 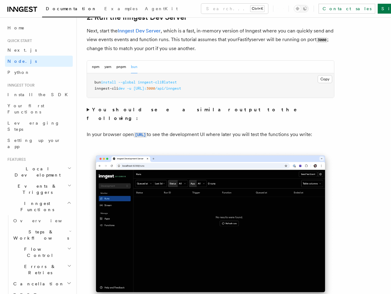 What do you see at coordinates (45, 221) in the screenshot?
I see `span: Overview` at bounding box center [45, 221].